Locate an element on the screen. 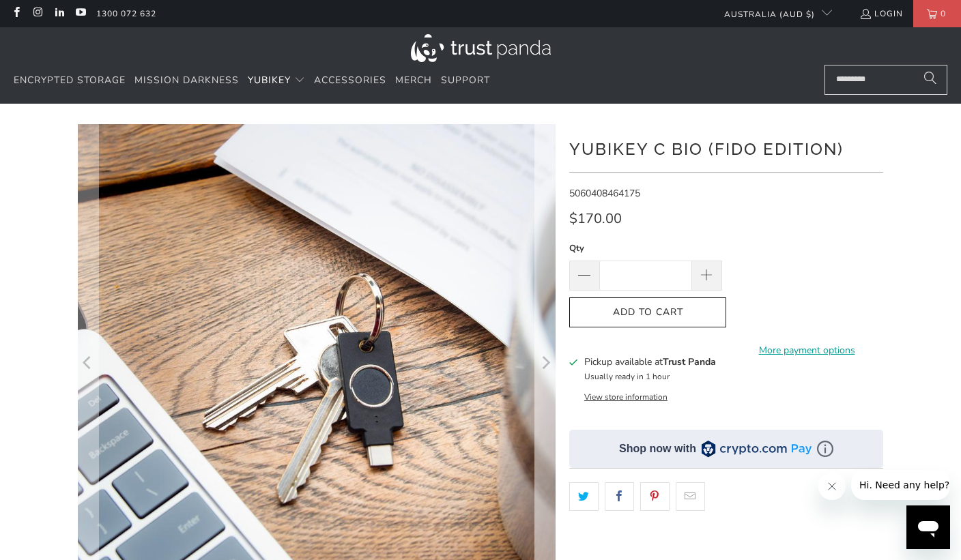 The width and height of the screenshot is (961, 560). a: More payment options is located at coordinates (807, 351).